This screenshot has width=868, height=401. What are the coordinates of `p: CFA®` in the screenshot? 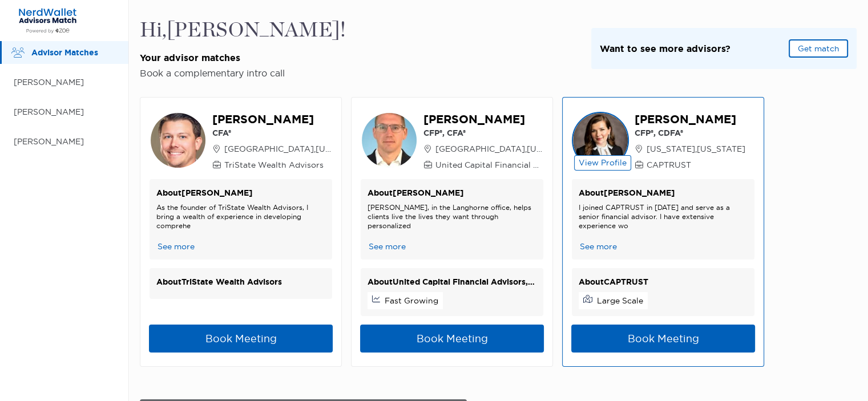 It's located at (272, 132).